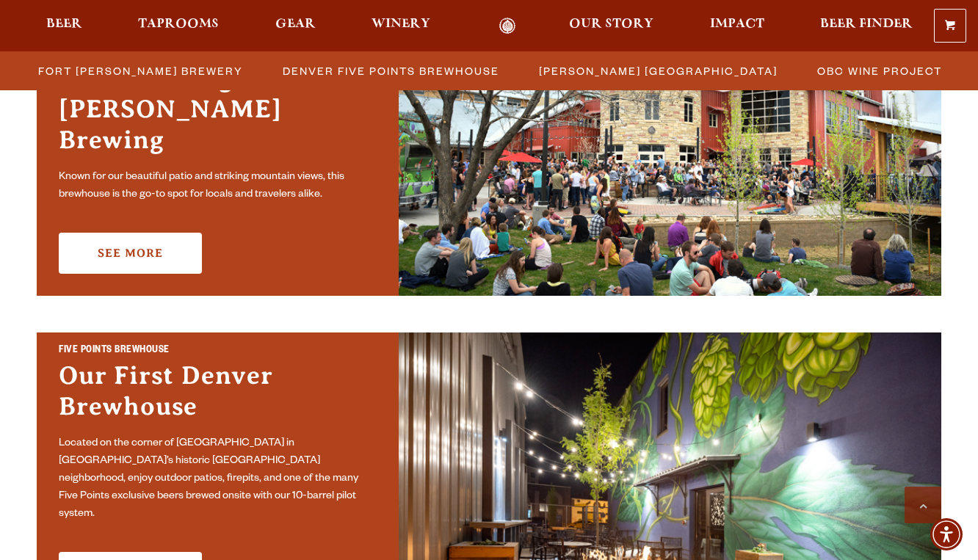 The height and width of the screenshot is (560, 978). Describe the element at coordinates (923, 505) in the screenshot. I see `a: Scroll to top` at that location.